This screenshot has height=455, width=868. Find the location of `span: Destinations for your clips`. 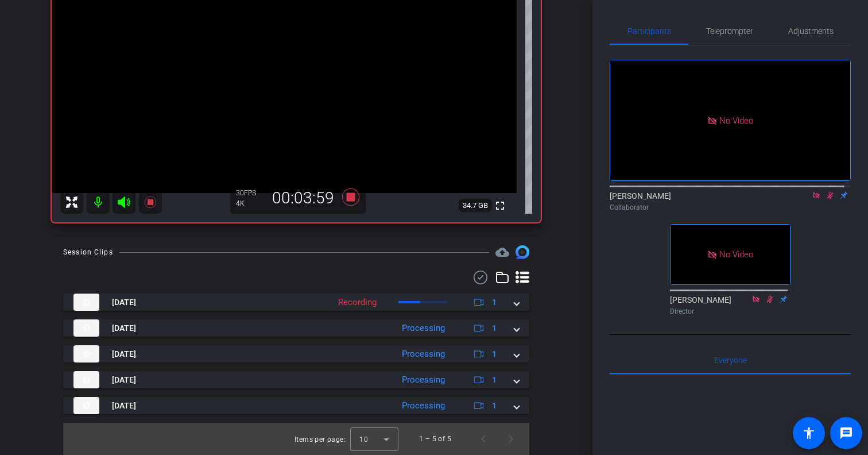

span: Destinations for your clips is located at coordinates (502, 252).